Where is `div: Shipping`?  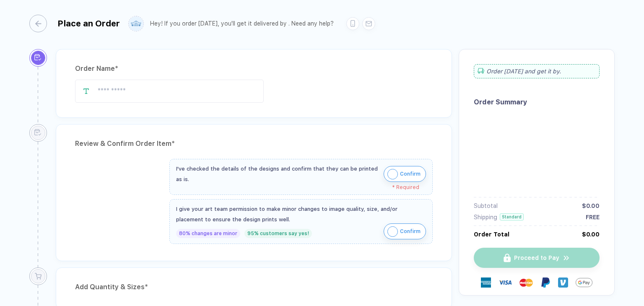 div: Shipping is located at coordinates (486, 217).